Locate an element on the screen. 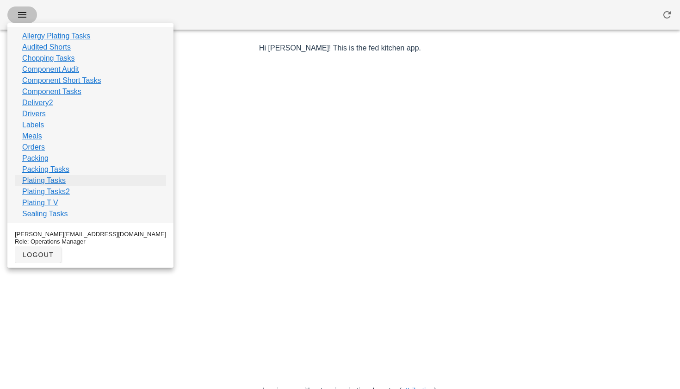 The width and height of the screenshot is (680, 389). a: Meals is located at coordinates (32, 136).